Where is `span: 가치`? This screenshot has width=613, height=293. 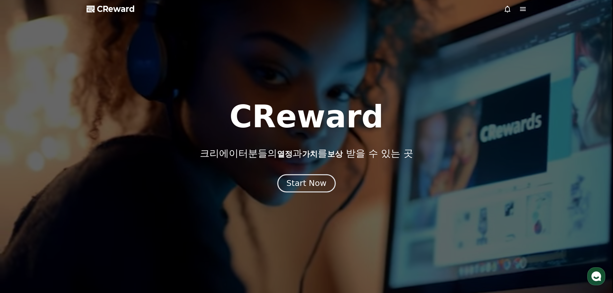 span: 가치 is located at coordinates (310, 154).